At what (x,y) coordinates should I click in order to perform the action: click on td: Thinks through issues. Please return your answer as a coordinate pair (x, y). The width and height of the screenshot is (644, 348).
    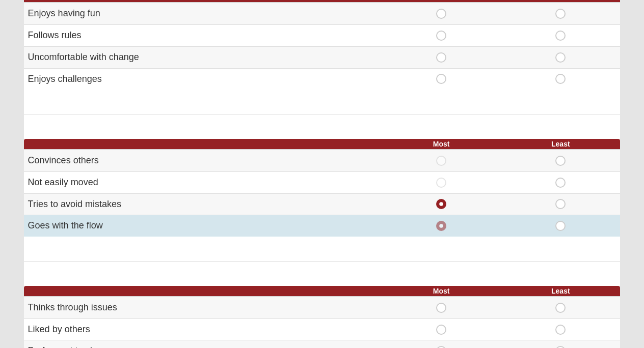
    Looking at the image, I should click on (203, 308).